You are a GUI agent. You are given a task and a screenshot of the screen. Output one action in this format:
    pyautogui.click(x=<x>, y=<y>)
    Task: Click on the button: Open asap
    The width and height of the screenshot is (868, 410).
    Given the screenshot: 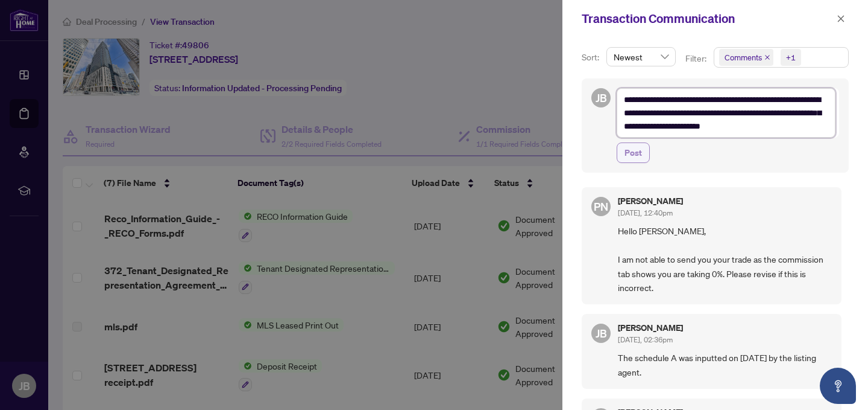 What is the action you would take?
    pyautogui.click(x=838, y=385)
    